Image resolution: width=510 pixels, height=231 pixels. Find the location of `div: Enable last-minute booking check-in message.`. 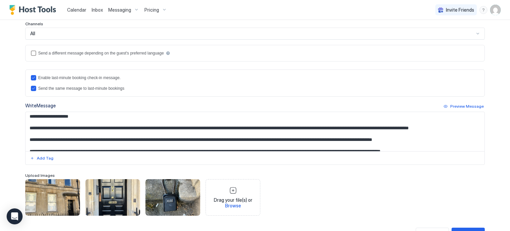

div: Enable last-minute booking check-in message. is located at coordinates (79, 78).